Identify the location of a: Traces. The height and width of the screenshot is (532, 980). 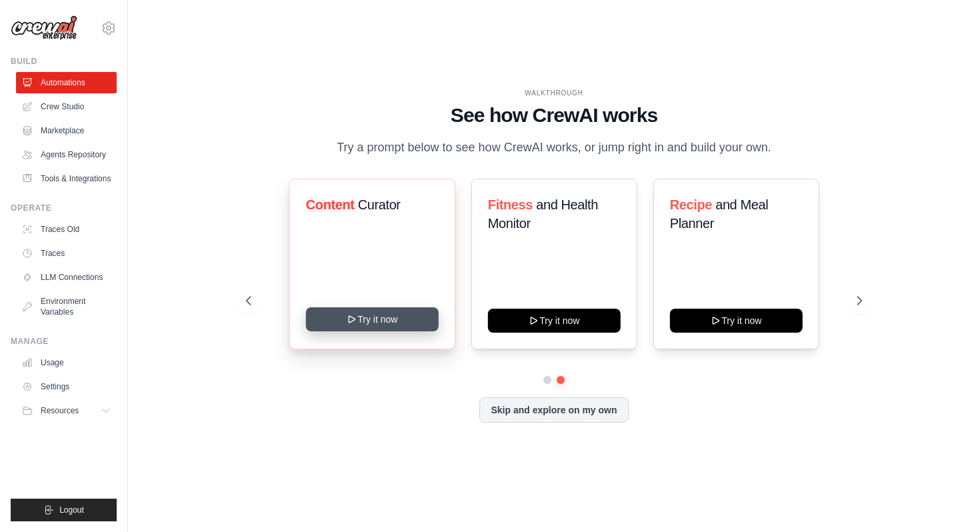
(66, 253).